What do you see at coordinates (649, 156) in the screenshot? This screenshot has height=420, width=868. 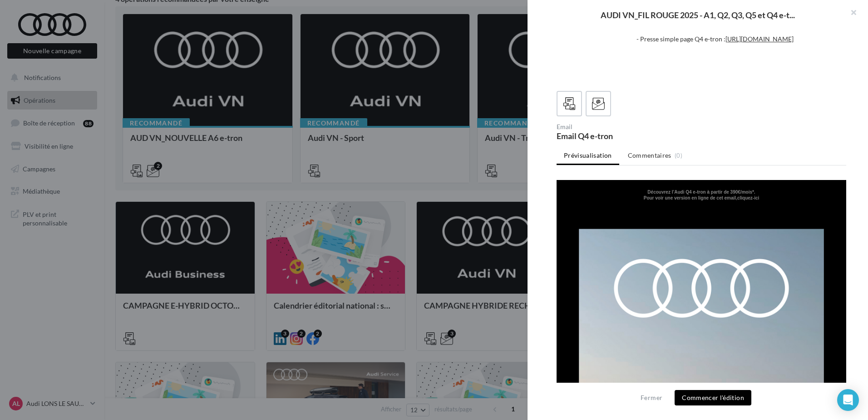 I see `span: Commentaires` at bounding box center [649, 156].